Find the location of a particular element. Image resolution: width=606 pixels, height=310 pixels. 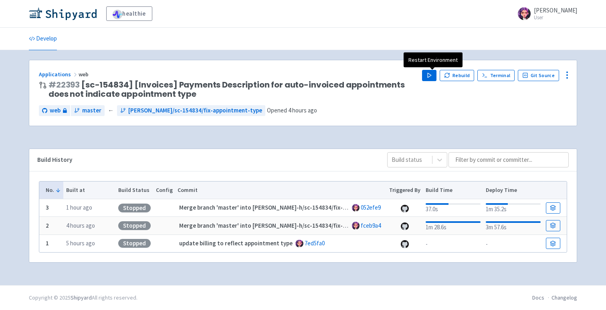

button: Rebuild is located at coordinates (457, 75).